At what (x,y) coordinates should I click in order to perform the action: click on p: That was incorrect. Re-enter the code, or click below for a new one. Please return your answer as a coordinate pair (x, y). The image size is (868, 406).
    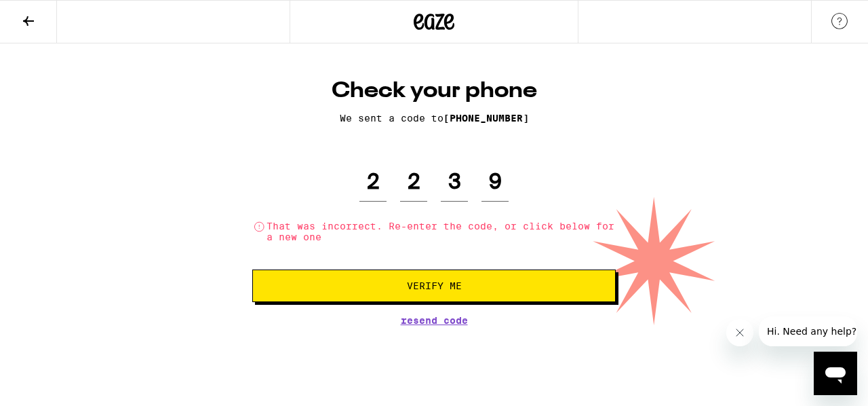
    Looking at the image, I should click on (441, 231).